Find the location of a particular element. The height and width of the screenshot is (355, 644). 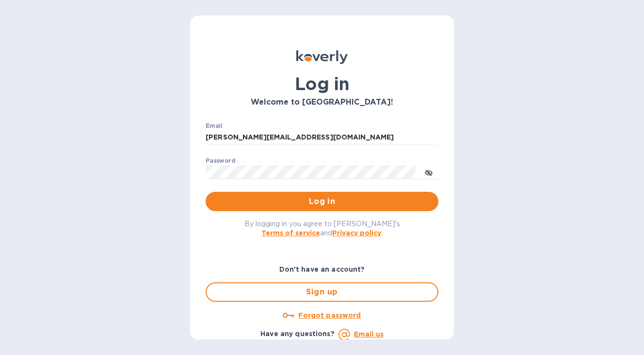

u: Forgot password is located at coordinates (329, 315).